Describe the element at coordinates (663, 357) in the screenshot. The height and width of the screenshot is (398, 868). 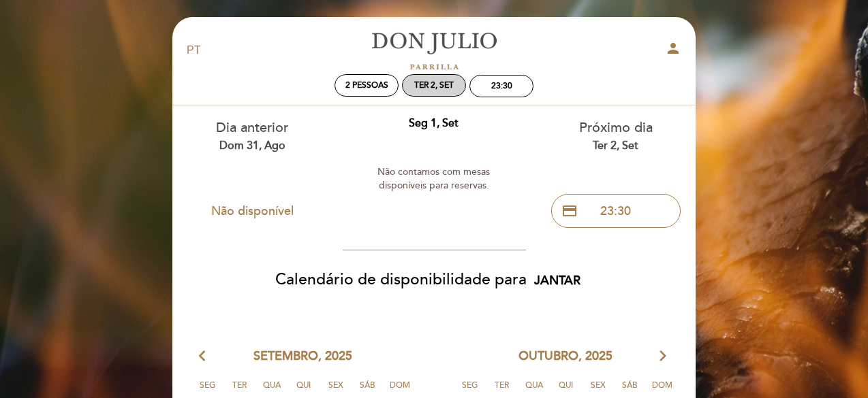
I see `i: arrow_forward_ios` at that location.